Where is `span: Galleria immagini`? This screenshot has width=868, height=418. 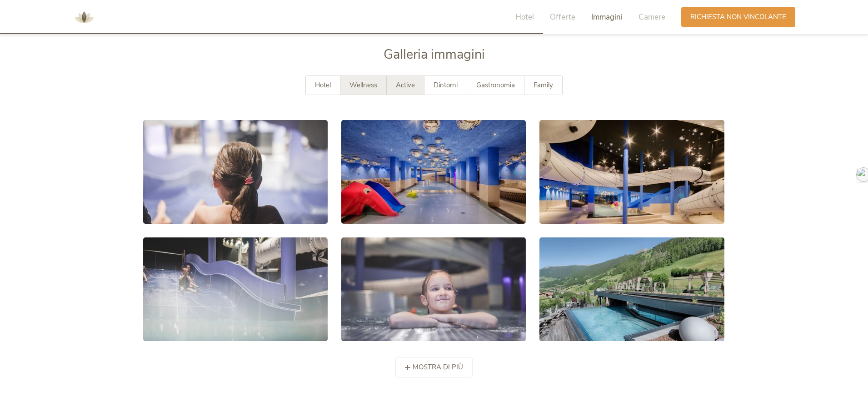
span: Galleria immagini is located at coordinates (434, 54).